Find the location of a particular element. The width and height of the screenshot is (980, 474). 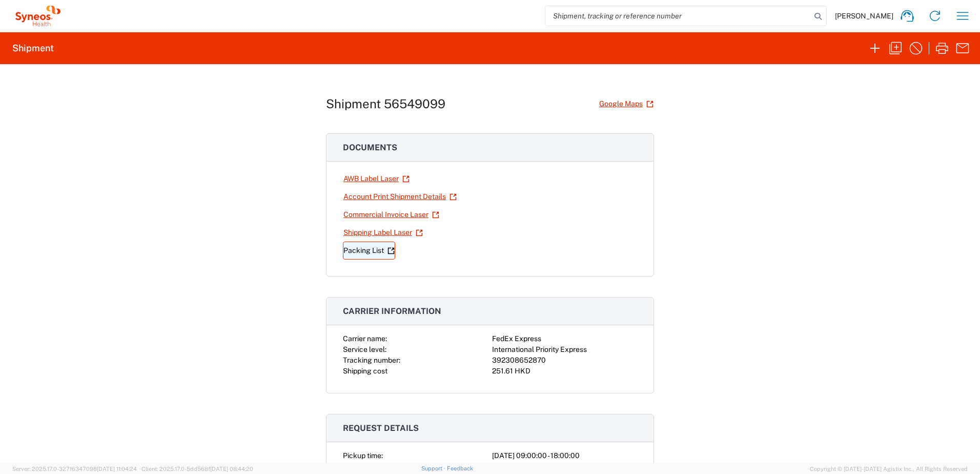

div: 392308652870 is located at coordinates (565, 360).